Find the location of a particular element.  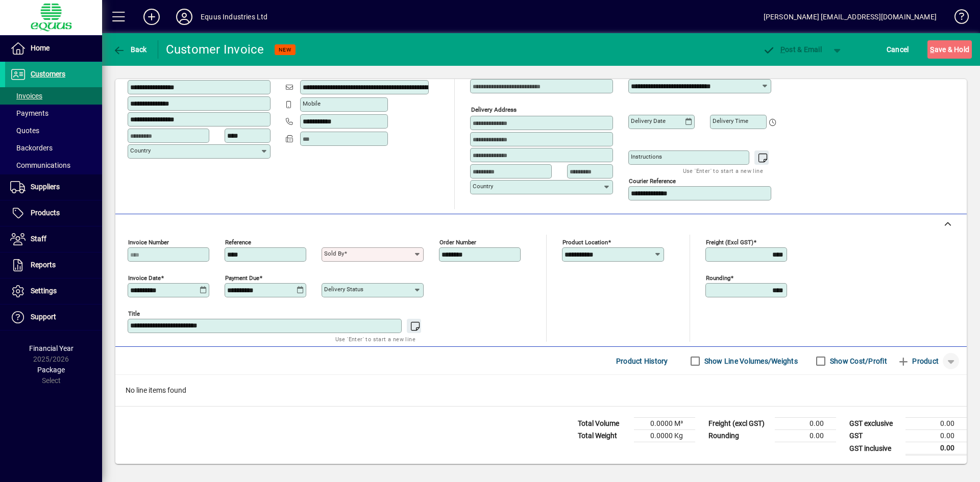

mat-label: Delivery time is located at coordinates (730, 121).